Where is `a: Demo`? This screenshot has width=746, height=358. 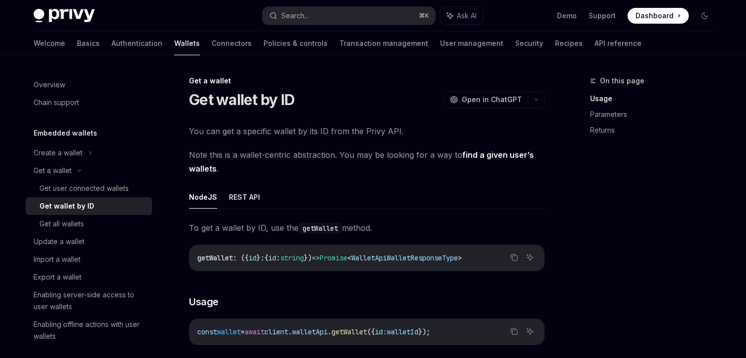 a: Demo is located at coordinates (567, 16).